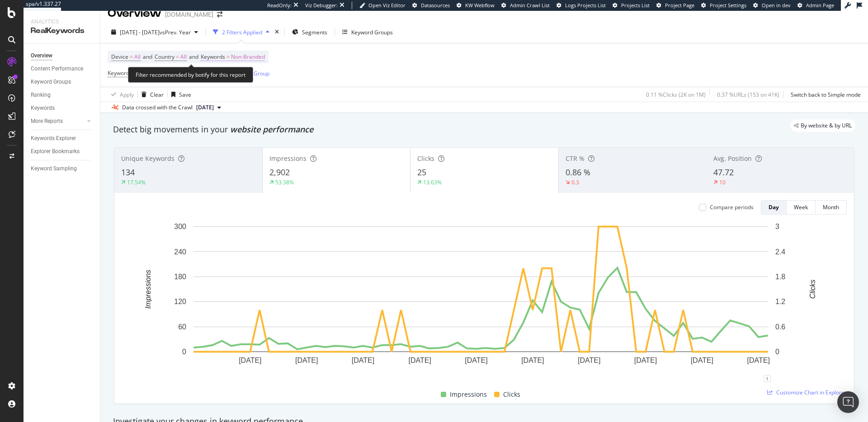 This screenshot has width=868, height=422. What do you see at coordinates (62, 56) in the screenshot?
I see `a: Overview` at bounding box center [62, 56].